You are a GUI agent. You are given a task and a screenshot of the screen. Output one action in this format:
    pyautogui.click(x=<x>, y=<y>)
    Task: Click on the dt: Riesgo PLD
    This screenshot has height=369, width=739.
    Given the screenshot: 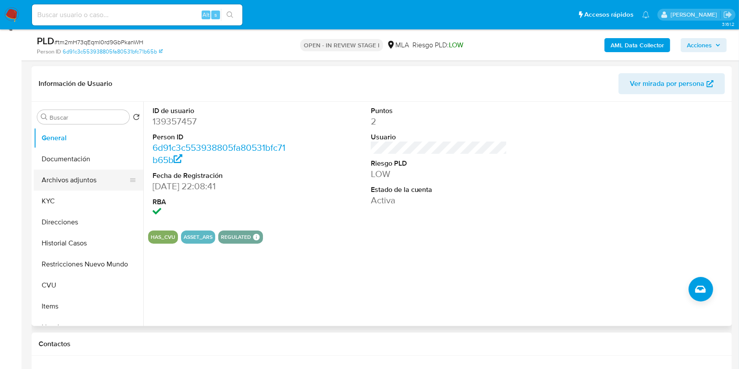 What is the action you would take?
    pyautogui.click(x=439, y=163)
    